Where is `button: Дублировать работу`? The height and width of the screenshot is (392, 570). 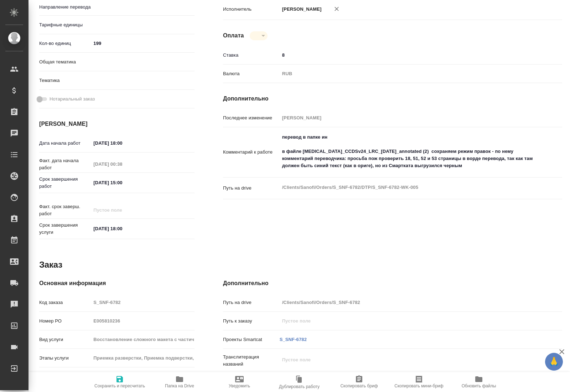
button: Дублировать работу is located at coordinates (299, 382).